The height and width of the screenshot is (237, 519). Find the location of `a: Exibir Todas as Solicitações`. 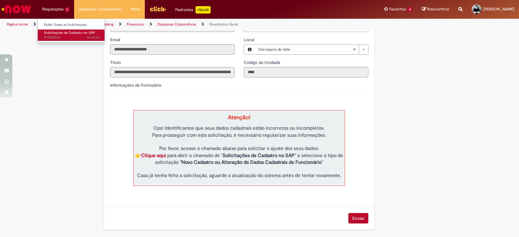

a: Exibir Todas as Solicitações is located at coordinates (72, 25).